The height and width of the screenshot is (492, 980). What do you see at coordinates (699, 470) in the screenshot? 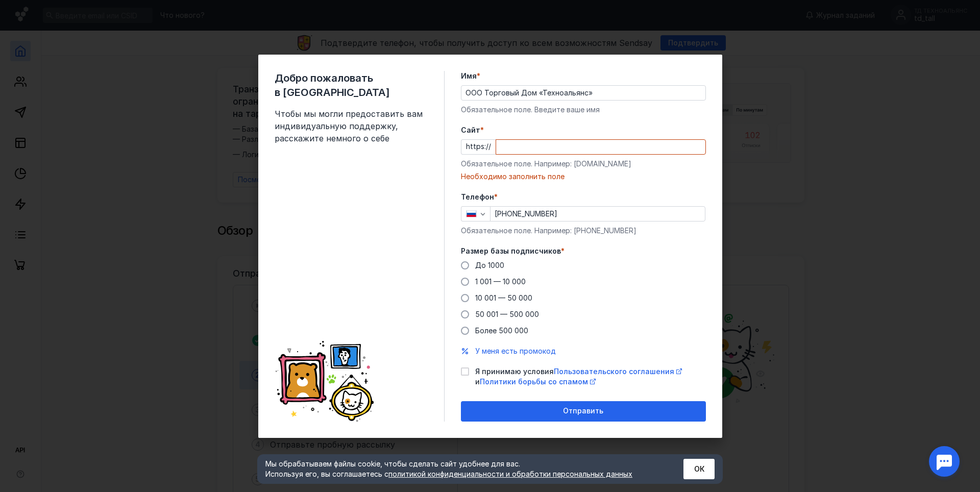
I see `button: ОК` at bounding box center [699, 470].